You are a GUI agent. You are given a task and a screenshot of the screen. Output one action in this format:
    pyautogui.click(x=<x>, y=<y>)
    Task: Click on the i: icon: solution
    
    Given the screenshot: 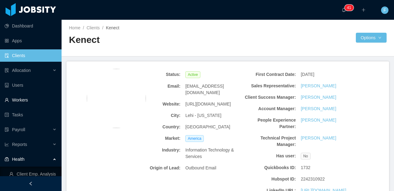 What is the action you would take?
    pyautogui.click(x=7, y=70)
    